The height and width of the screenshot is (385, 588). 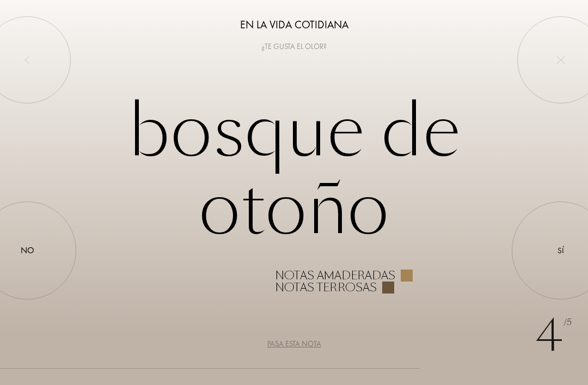 What do you see at coordinates (27, 60) in the screenshot?
I see `img: left_onboard.svg` at bounding box center [27, 60].